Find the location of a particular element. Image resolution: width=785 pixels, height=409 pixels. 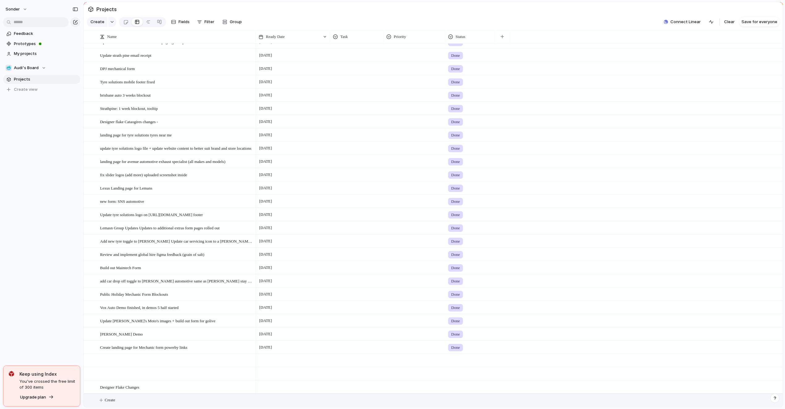

span: Status is located at coordinates (460, 37).